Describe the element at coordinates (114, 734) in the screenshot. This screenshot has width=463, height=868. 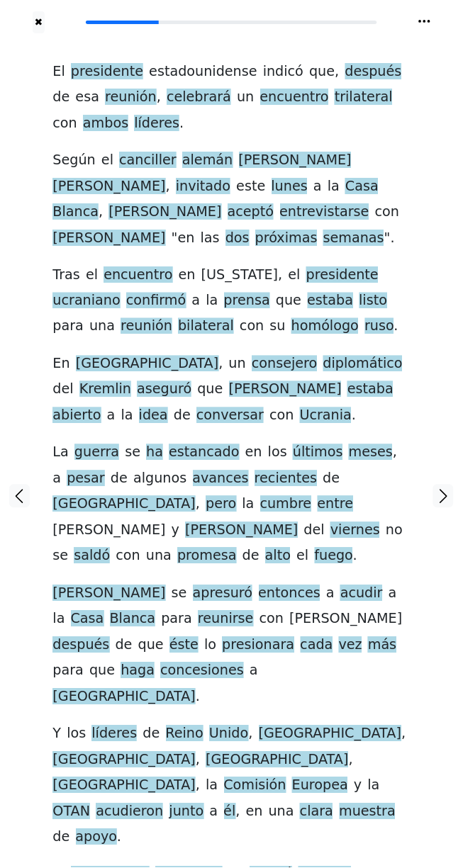
I see `span: líderes` at that location.